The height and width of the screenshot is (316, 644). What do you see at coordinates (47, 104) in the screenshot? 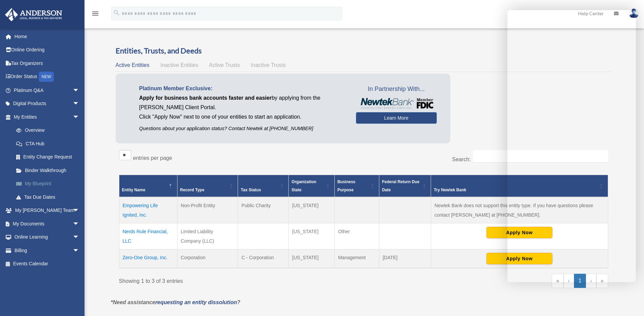
I see `a: Digital Productsarrow_drop_down` at bounding box center [47, 104].